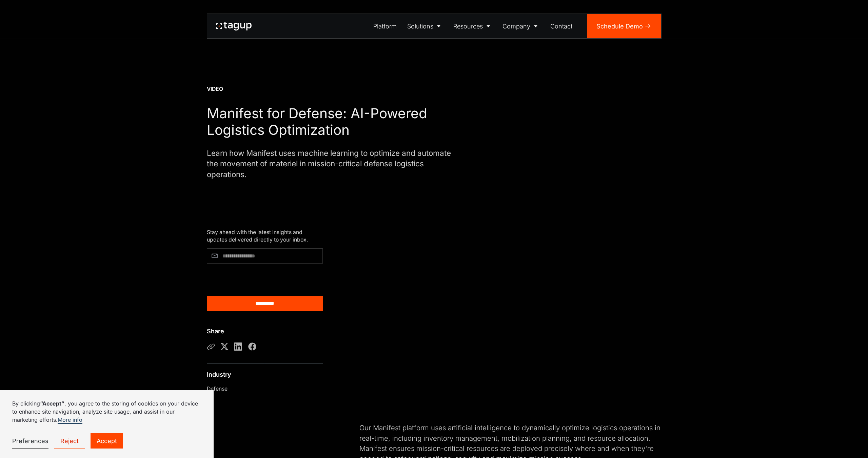 This screenshot has height=458, width=868. What do you see at coordinates (385, 26) in the screenshot?
I see `a: Platform` at bounding box center [385, 26].